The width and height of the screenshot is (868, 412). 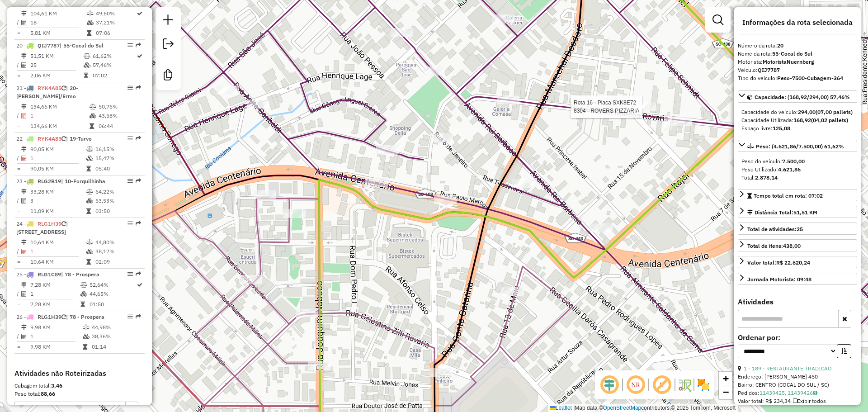 What do you see at coordinates (79, 393) in the screenshot?
I see `div: Peso total:` at bounding box center [79, 393].